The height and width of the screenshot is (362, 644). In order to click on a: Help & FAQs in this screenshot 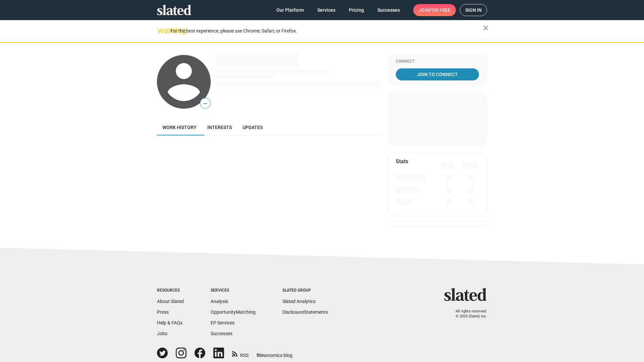, I will do `click(170, 323)`.